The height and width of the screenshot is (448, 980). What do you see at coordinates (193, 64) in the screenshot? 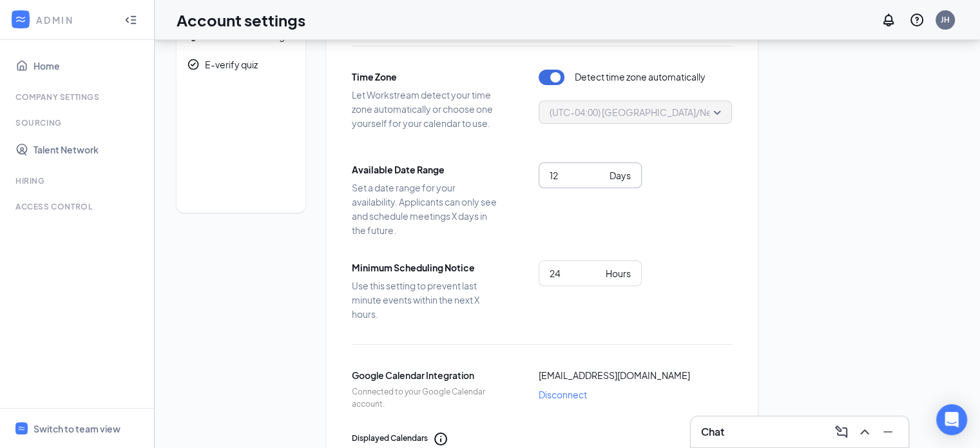
I see `svg: CheckmarkCircle` at bounding box center [193, 64].